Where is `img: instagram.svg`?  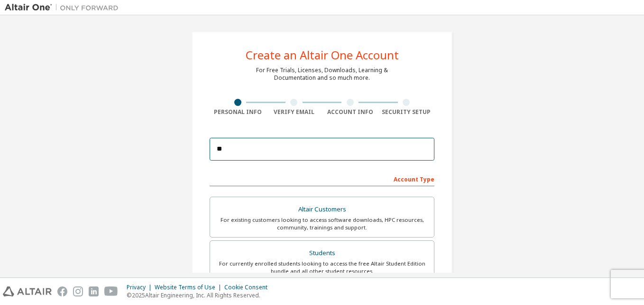 img: instagram.svg is located at coordinates (78, 291).